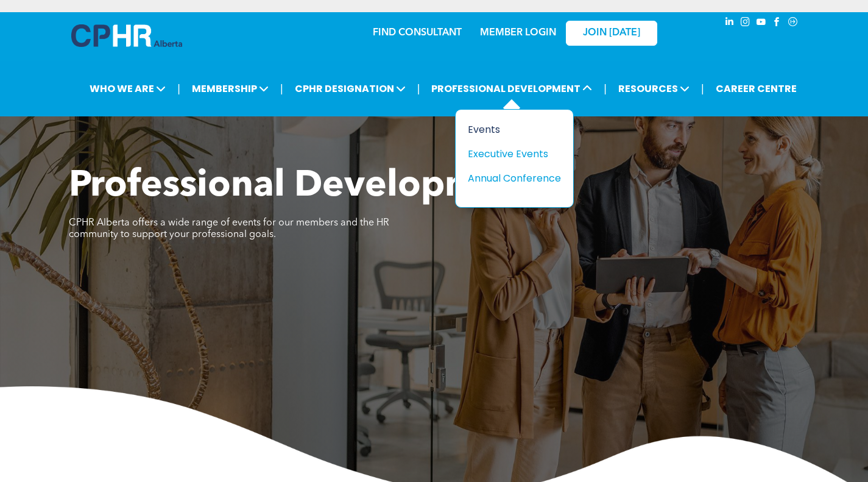  What do you see at coordinates (302, 187) in the screenshot?
I see `span: Professional Development` at bounding box center [302, 187].